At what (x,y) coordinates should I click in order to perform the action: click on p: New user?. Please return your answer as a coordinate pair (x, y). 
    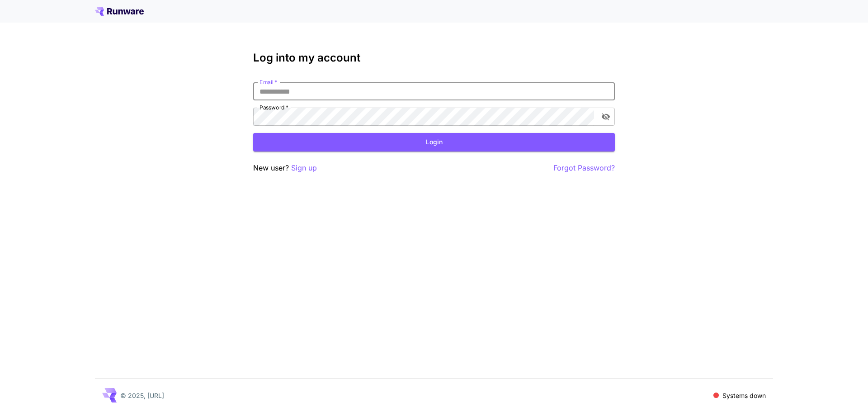
    Looking at the image, I should click on (285, 168).